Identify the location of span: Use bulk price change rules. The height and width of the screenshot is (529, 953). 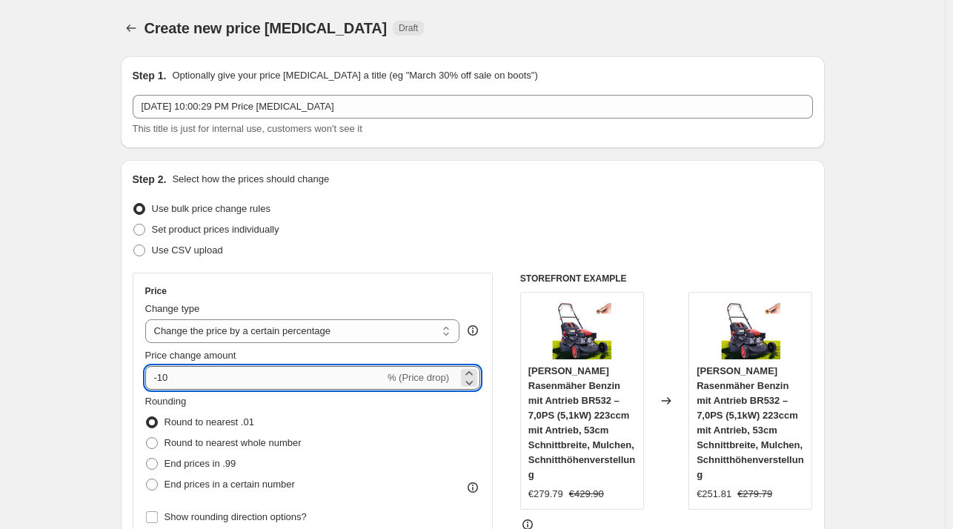
(211, 208).